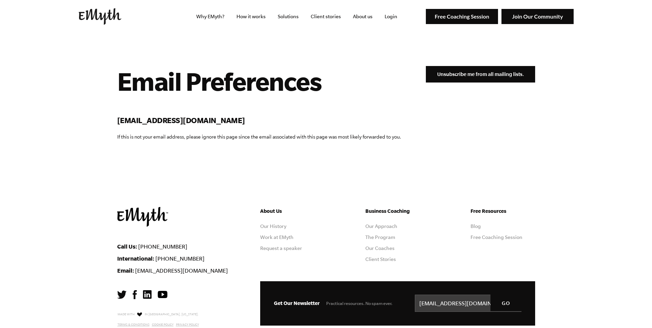 The height and width of the screenshot is (328, 652). What do you see at coordinates (537, 16) in the screenshot?
I see `img: Join Our Community` at bounding box center [537, 16].